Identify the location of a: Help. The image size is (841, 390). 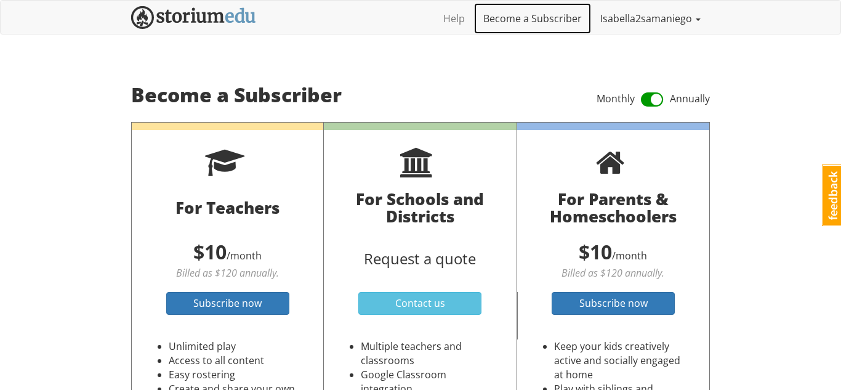
(454, 18).